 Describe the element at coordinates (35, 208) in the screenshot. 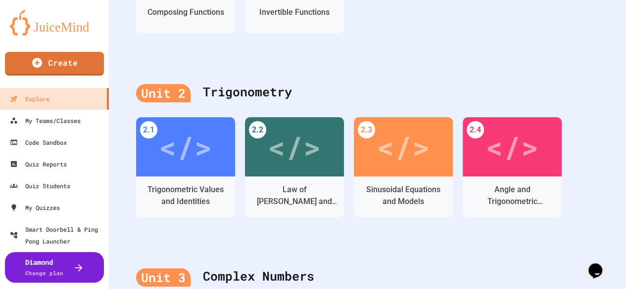

I see `div: My Quizzes` at that location.